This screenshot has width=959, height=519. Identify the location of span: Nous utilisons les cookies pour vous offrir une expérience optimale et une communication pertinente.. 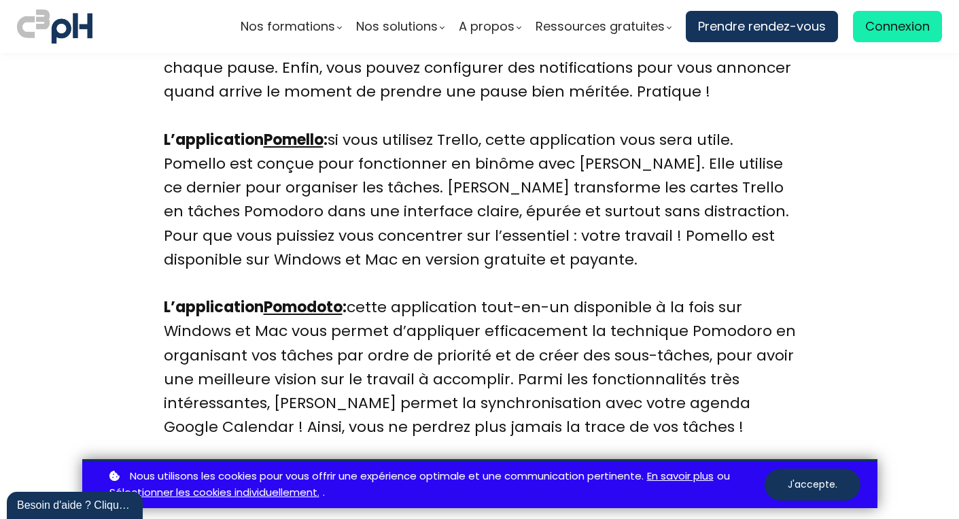
(387, 476).